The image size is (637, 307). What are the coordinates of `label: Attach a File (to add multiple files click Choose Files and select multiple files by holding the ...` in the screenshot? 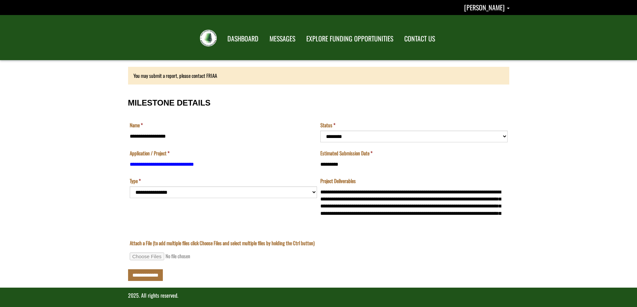 It's located at (222, 243).